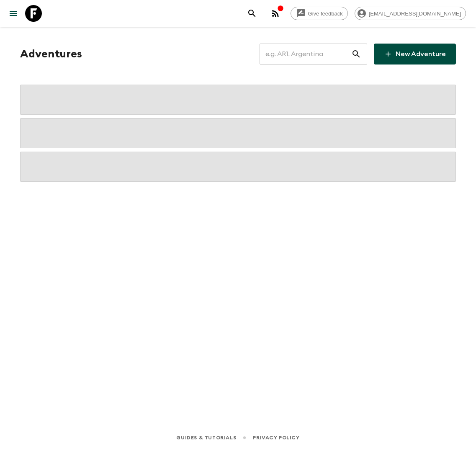  What do you see at coordinates (252, 13) in the screenshot?
I see `button: search adventures` at bounding box center [252, 13].